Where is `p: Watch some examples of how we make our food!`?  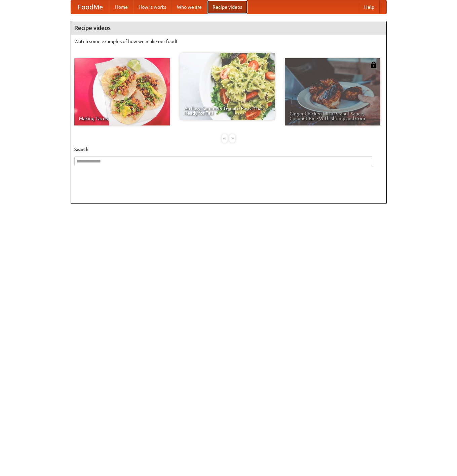
p: Watch some examples of how we make our food! is located at coordinates (228, 41).